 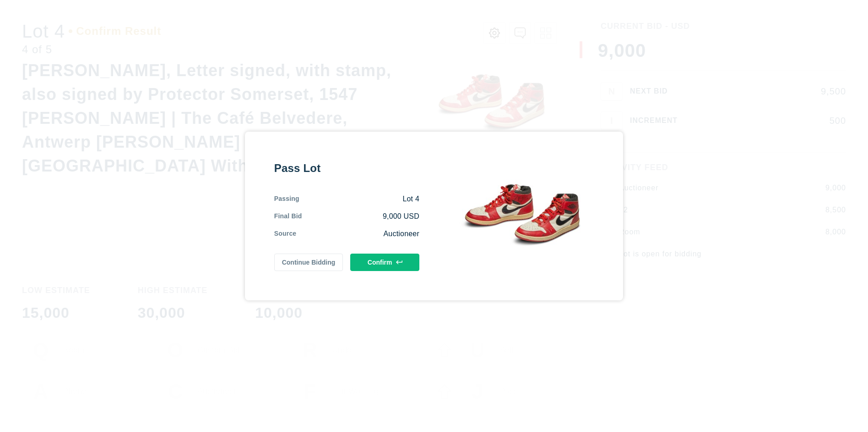 I want to click on div: Auctioneer, so click(x=358, y=234).